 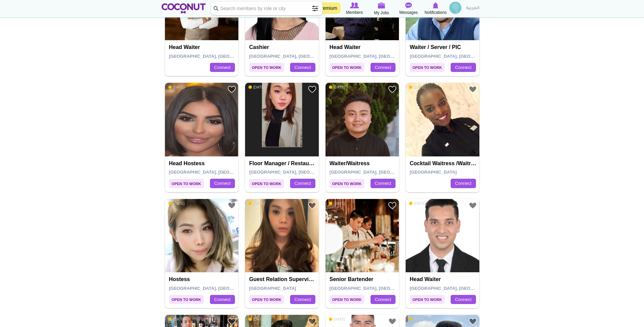 I want to click on span: Notifications, so click(x=435, y=12).